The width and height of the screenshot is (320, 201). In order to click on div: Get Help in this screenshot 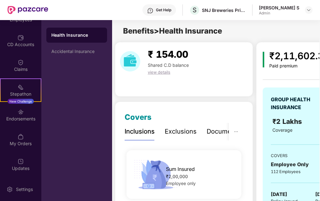, I will do `click(164, 10)`.